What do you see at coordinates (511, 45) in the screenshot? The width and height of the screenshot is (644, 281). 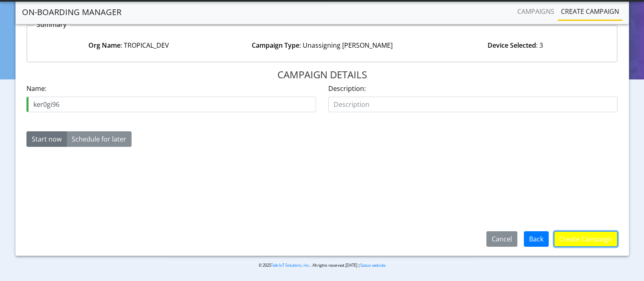 I see `strong: Device Selected` at bounding box center [511, 45].